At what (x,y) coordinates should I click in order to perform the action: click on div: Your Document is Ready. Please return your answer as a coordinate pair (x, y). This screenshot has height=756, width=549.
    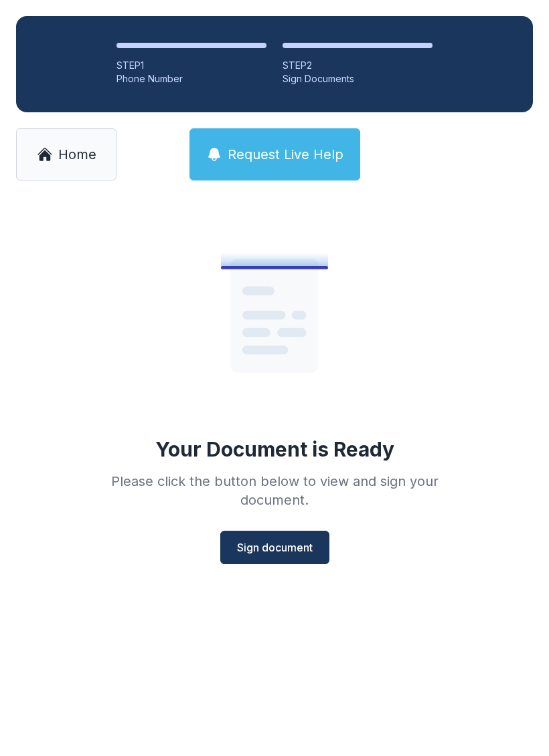
    Looking at the image, I should click on (274, 450).